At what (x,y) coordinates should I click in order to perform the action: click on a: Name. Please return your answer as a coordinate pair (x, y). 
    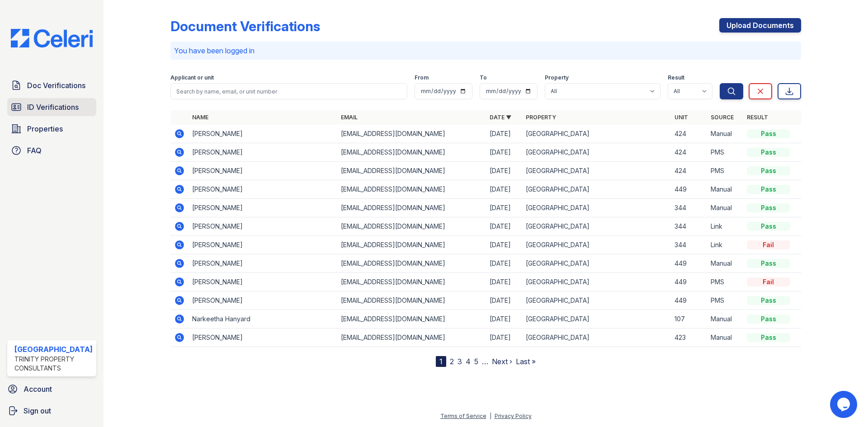
    Looking at the image, I should click on (200, 117).